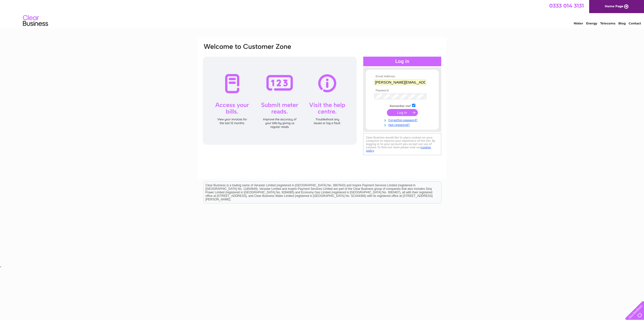  What do you see at coordinates (402, 76) in the screenshot?
I see `th: Email Address:` at bounding box center [402, 76].